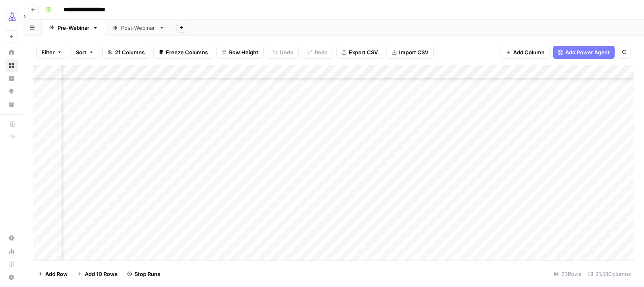  Describe the element at coordinates (48, 53) in the screenshot. I see `span: Filter` at that location.